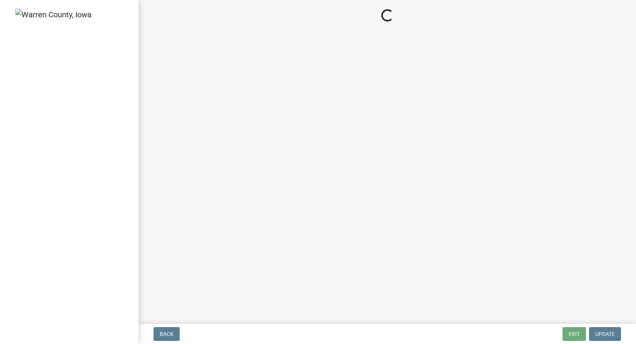 The width and height of the screenshot is (636, 344). What do you see at coordinates (167, 334) in the screenshot?
I see `button: Back` at bounding box center [167, 334].